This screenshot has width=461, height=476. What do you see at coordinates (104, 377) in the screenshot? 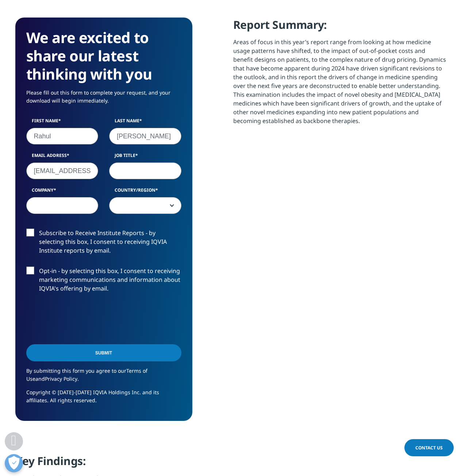
I see `p: By submitting this form you agree to our and .` at bounding box center [104, 377].